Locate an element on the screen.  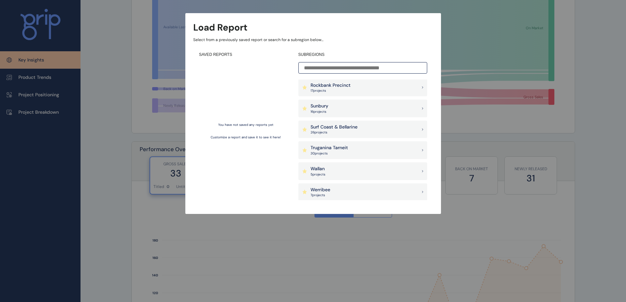
p: 16 project s is located at coordinates (319, 112).